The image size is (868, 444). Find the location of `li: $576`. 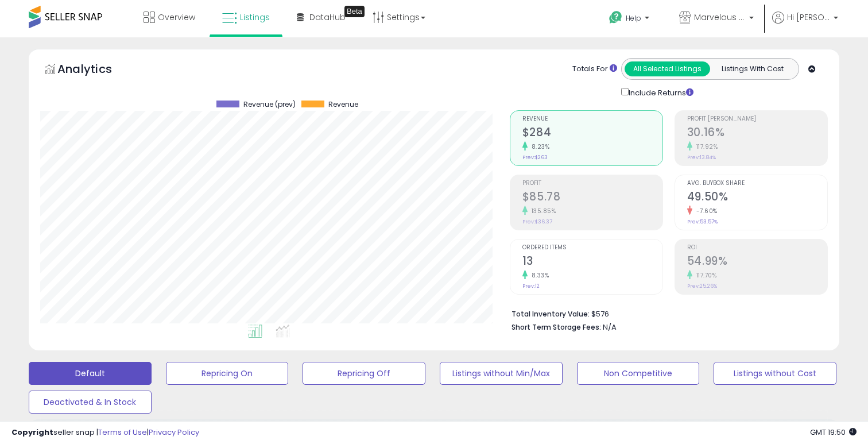

li: $576 is located at coordinates (666, 313).